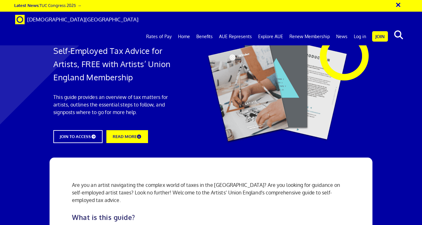 The height and width of the screenshot is (225, 422). I want to click on p: This guide provides an overview of tax matters for artists, outlines the essential steps to follo..., so click(116, 105).